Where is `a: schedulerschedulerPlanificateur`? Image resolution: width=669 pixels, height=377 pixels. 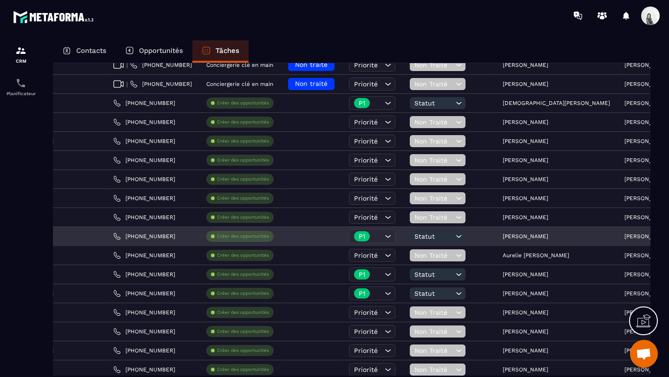
a: schedulerschedulerPlanificateur is located at coordinates (21, 87).